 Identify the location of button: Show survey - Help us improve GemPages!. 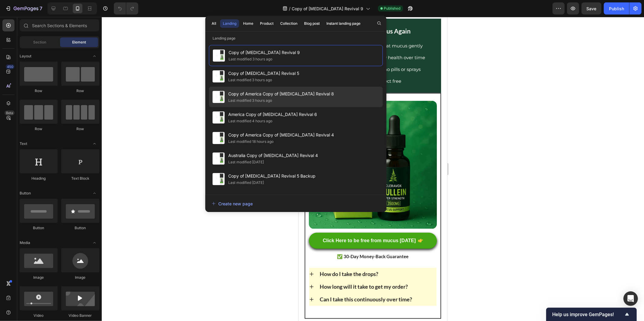
(591, 314).